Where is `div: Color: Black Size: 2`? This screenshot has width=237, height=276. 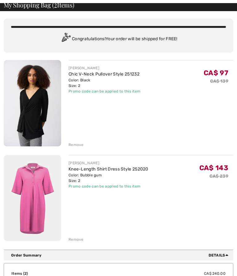 div: Color: Black Size: 2 is located at coordinates (104, 83).